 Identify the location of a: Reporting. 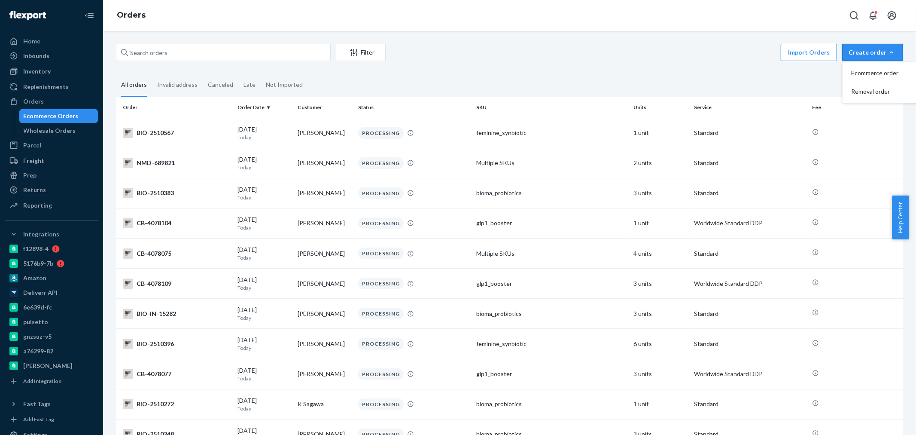
(52, 205).